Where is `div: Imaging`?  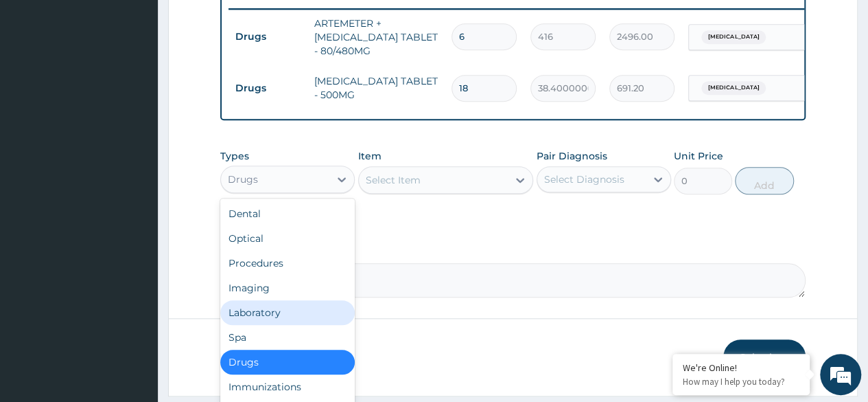
div: Imaging is located at coordinates (288, 288).